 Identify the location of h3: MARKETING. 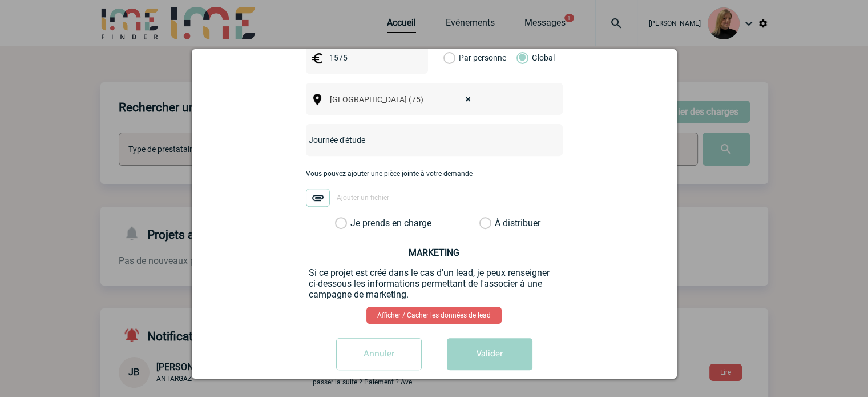
(434, 252).